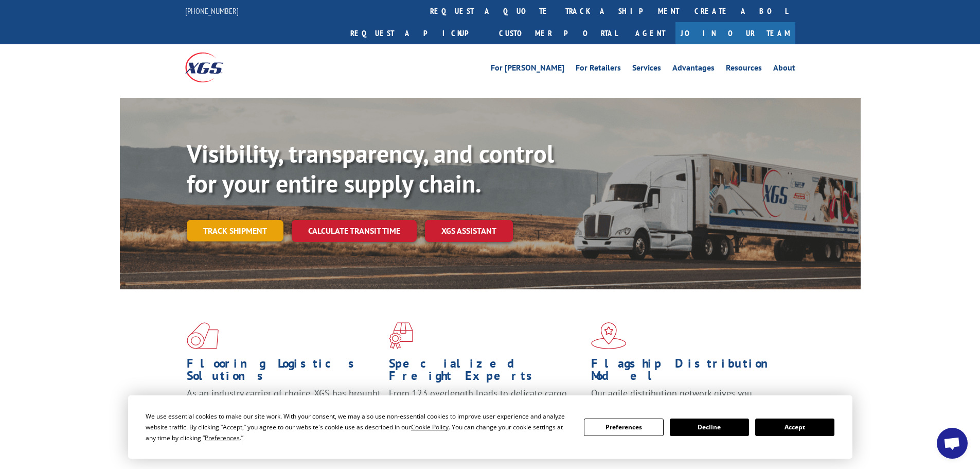 The height and width of the screenshot is (469, 980). Describe the element at coordinates (686, 399) in the screenshot. I see `span: Our agile distribution network gives you nationwide inventory management on demand.` at that location.